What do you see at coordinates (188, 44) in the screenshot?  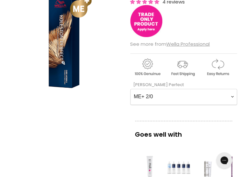 I see `u: Wella Professional` at bounding box center [188, 44].